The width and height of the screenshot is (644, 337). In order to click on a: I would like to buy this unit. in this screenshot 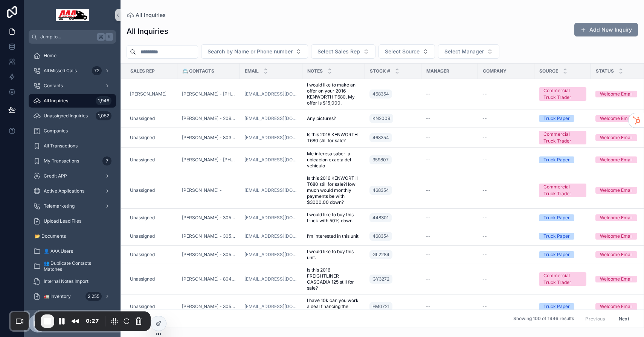, I will do `click(333, 254)`.